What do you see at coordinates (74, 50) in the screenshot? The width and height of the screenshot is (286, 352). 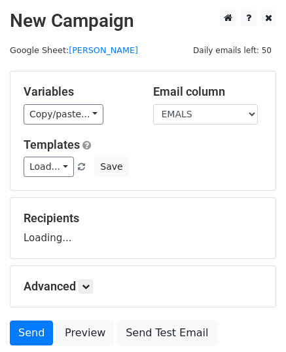 I see `small: Google Sheet:` at bounding box center [74, 50].